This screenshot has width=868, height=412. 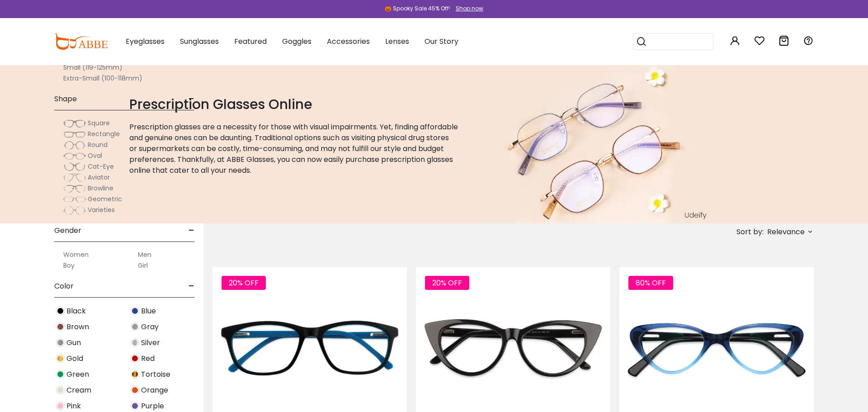 I want to click on img: Oval.png, so click(x=75, y=156).